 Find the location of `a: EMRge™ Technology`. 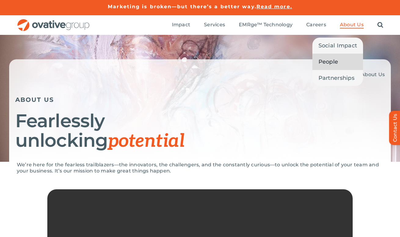

a: EMRge™ Technology is located at coordinates (266, 25).